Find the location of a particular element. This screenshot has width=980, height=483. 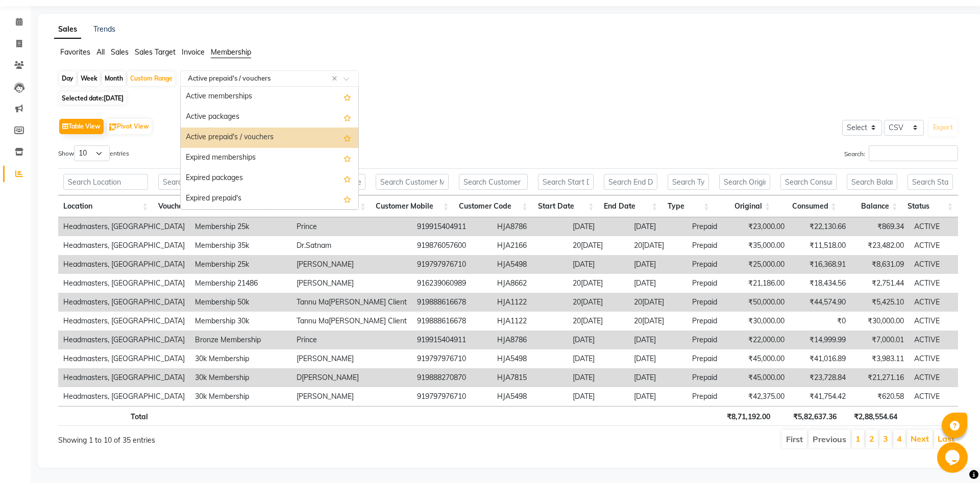

th: Voucher Name: activate to sort column ascending is located at coordinates (214, 206).